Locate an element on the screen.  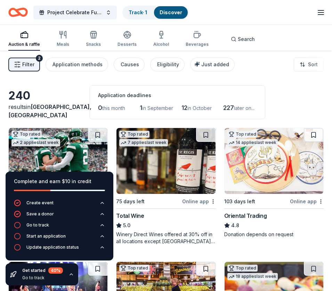
div: 75 days left is located at coordinates (130, 202).